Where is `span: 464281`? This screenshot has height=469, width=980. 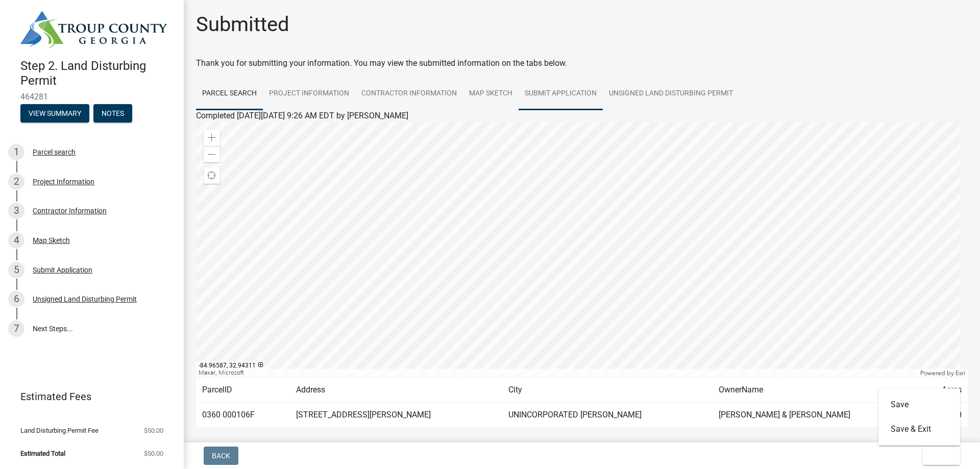
span: 464281 is located at coordinates (92, 97).